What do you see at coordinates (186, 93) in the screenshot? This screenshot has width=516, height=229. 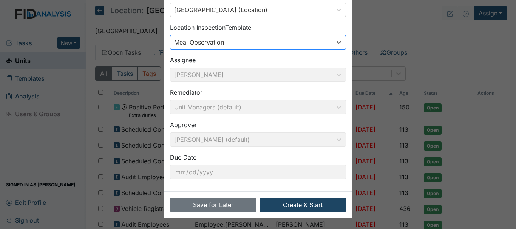 I see `label: Remediator` at bounding box center [186, 93].